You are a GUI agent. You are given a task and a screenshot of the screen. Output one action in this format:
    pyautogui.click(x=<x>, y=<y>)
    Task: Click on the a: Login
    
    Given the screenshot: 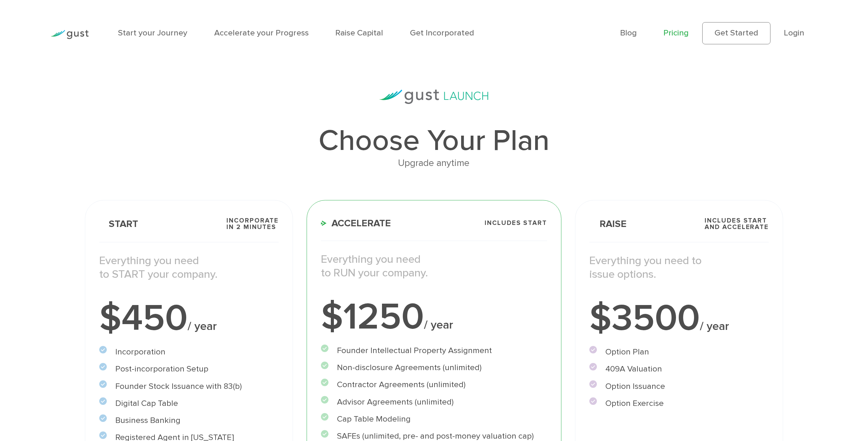 What is the action you would take?
    pyautogui.click(x=794, y=33)
    